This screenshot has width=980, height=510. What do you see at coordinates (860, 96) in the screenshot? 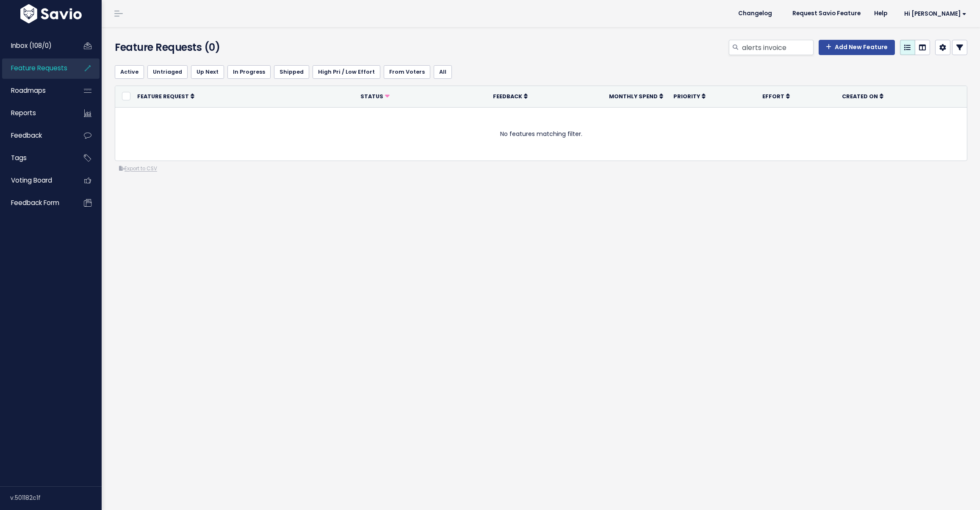
I see `span: Created On` at bounding box center [860, 96].